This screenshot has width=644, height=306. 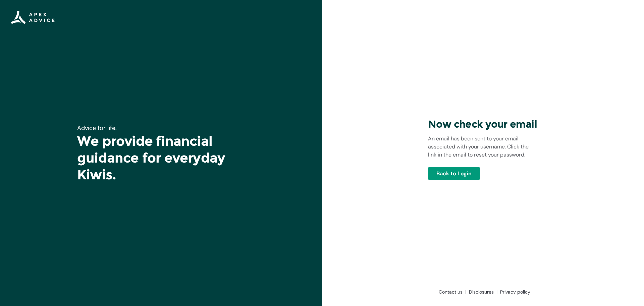 What do you see at coordinates (33, 17) in the screenshot?
I see `img: Apex Advice Group` at bounding box center [33, 17].